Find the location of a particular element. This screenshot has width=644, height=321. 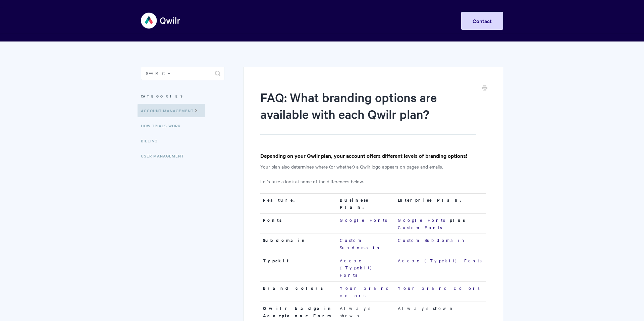

strong: Business Plan: is located at coordinates (354, 203).